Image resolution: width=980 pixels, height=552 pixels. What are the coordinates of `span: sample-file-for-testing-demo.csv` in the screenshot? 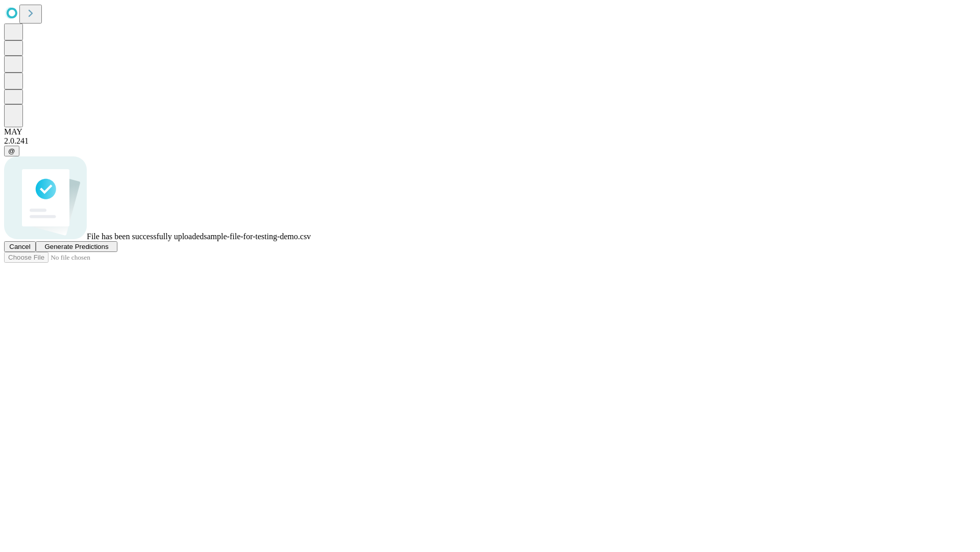 It's located at (257, 236).